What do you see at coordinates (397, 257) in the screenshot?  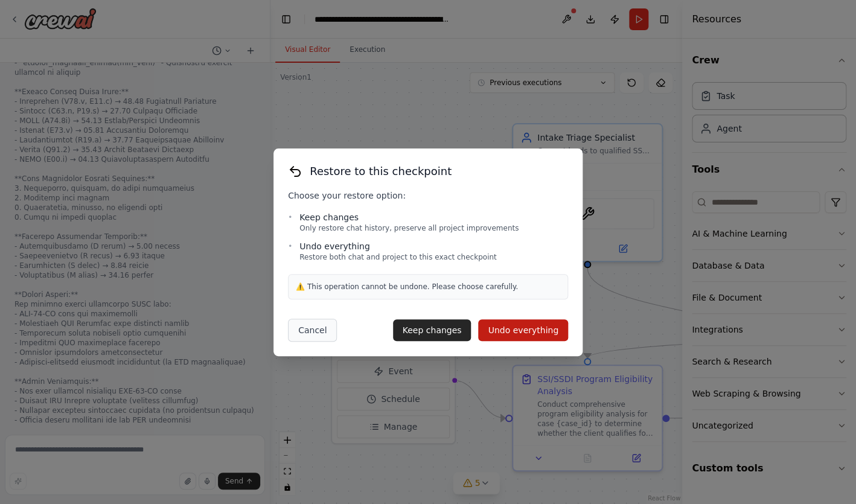 I see `p: Restore both chat and project to this exact checkpoint` at bounding box center [397, 257].